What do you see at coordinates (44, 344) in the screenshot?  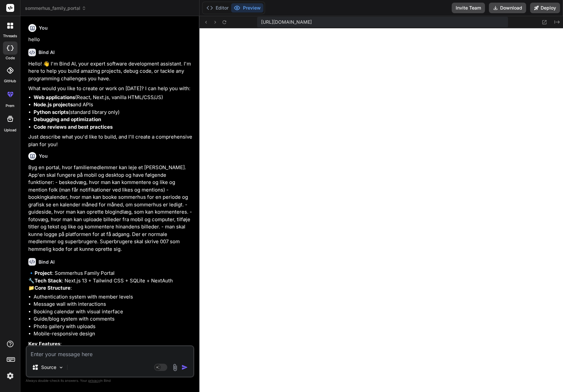 I see `strong: Key Features` at bounding box center [44, 344].